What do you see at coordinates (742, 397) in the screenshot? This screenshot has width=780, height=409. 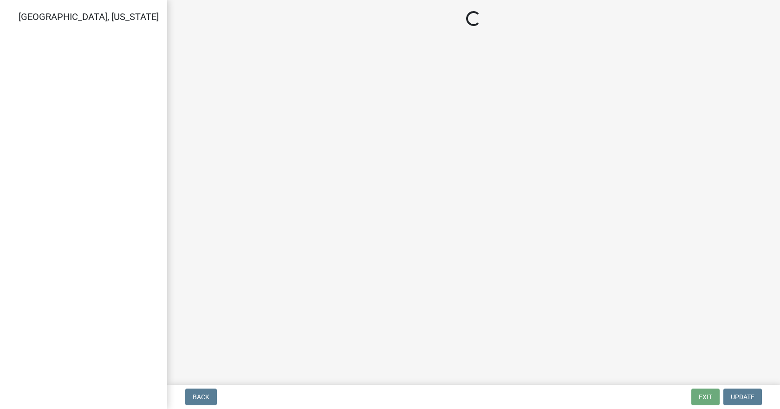 I see `span: Update` at bounding box center [742, 397].